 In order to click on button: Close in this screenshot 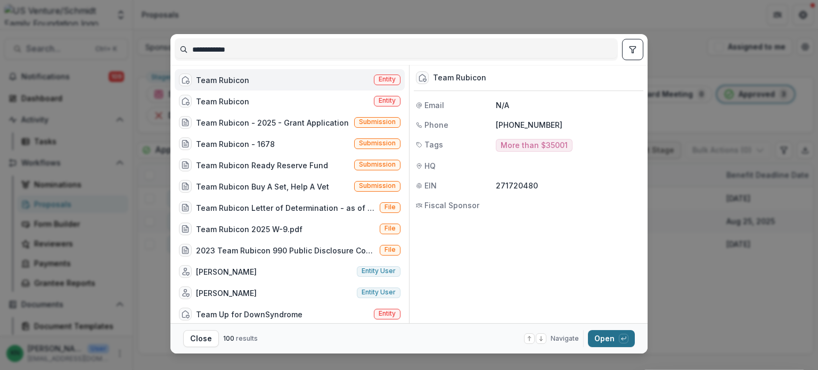, I will do `click(201, 339)`.